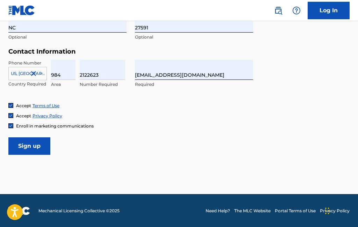 The height and width of the screenshot is (227, 358). Describe the element at coordinates (278, 10) in the screenshot. I see `img: search` at that location.